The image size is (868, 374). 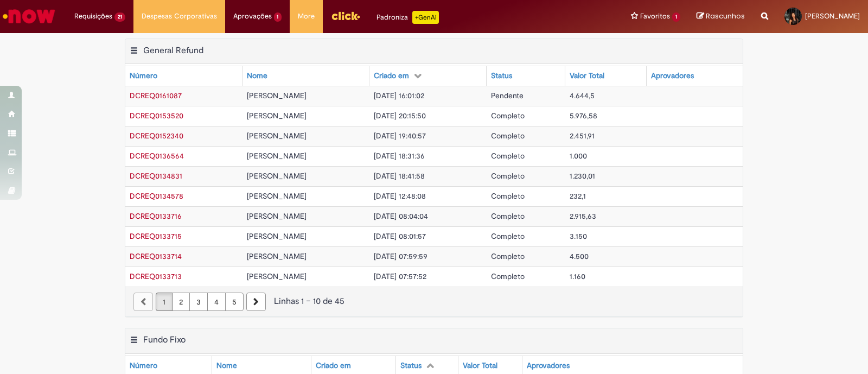 What do you see at coordinates (434, 301) in the screenshot?
I see `nav: paginação` at bounding box center [434, 301].